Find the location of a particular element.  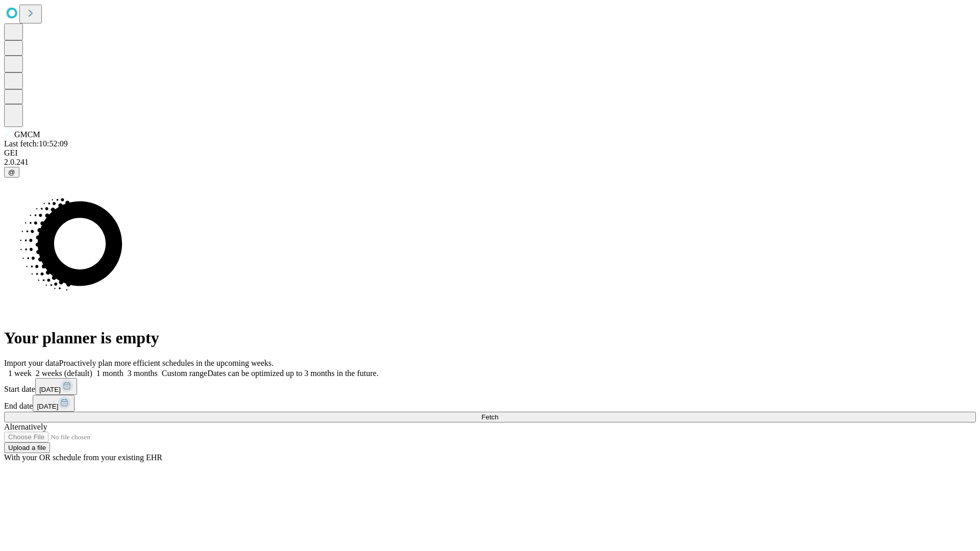

span: 2 weeks (default) is located at coordinates (64, 373).